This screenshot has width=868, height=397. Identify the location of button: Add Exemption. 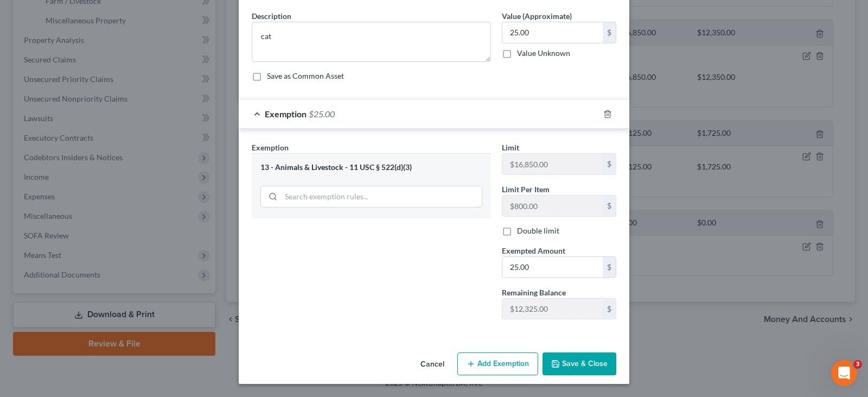
(497, 364).